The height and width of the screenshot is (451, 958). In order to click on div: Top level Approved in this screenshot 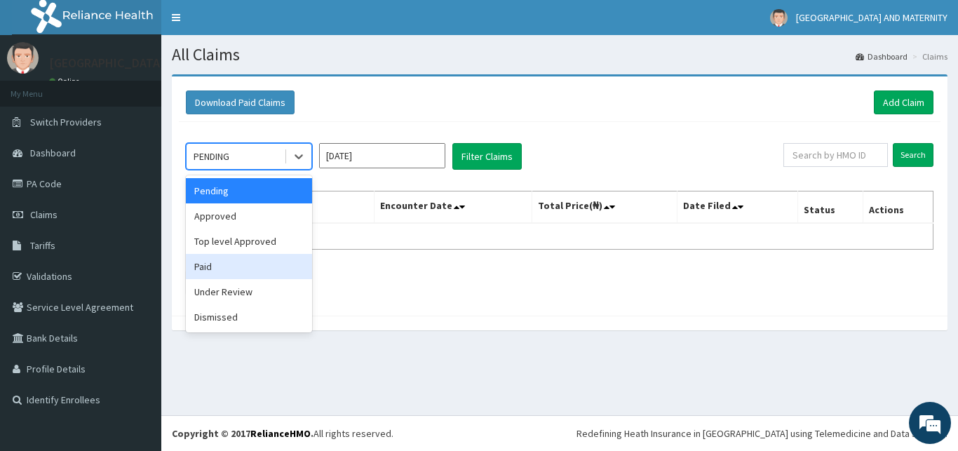, I will do `click(249, 241)`.